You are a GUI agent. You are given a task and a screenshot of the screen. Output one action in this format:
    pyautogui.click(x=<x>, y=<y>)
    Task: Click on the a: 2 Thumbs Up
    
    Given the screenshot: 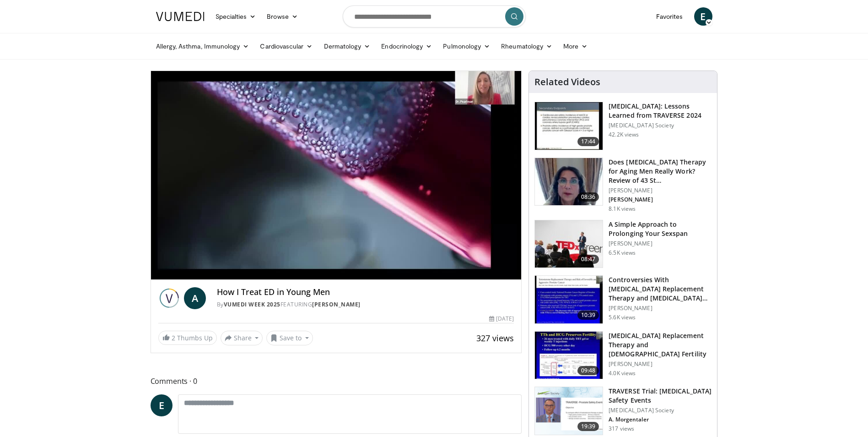 What is the action you would take?
    pyautogui.click(x=187, y=338)
    